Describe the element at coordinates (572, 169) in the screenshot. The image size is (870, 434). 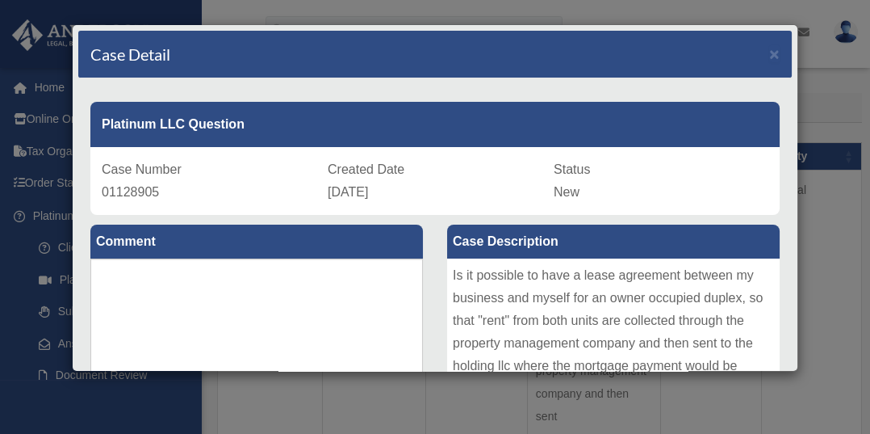
I see `span: Status` at that location.